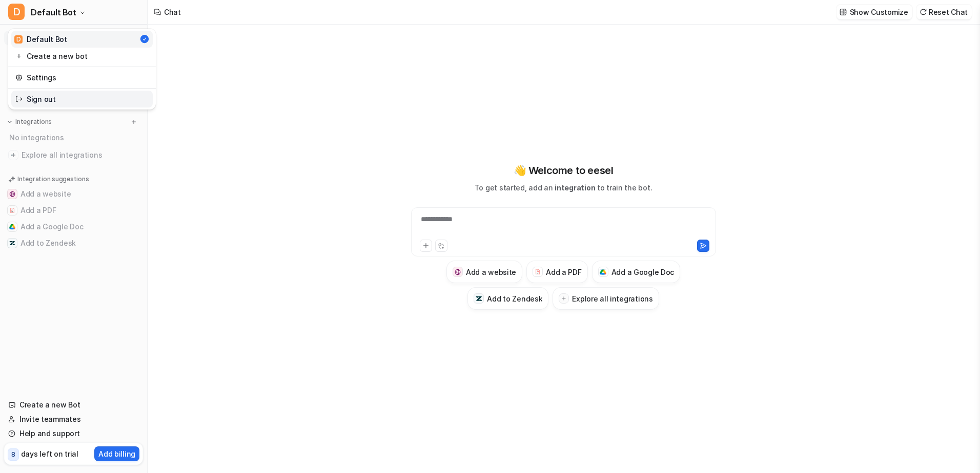 The width and height of the screenshot is (980, 473). Describe the element at coordinates (82, 77) in the screenshot. I see `a: Settings` at that location.